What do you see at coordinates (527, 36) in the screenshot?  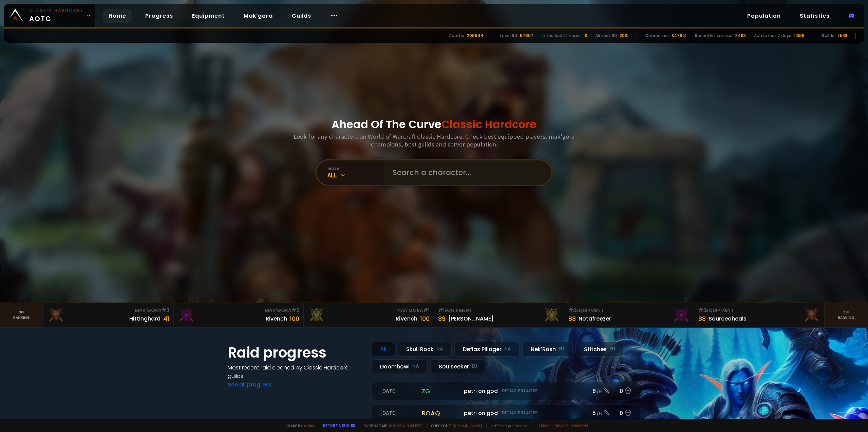 I see `div: 67607` at bounding box center [527, 36].